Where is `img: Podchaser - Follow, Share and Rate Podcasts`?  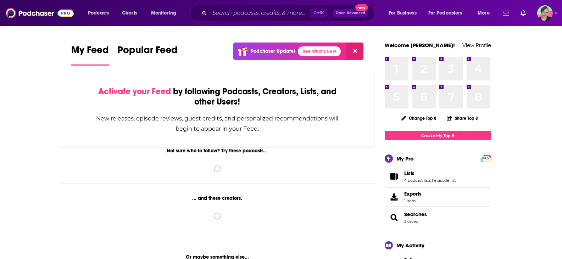 img: Podchaser - Follow, Share and Rate Podcasts is located at coordinates (40, 13).